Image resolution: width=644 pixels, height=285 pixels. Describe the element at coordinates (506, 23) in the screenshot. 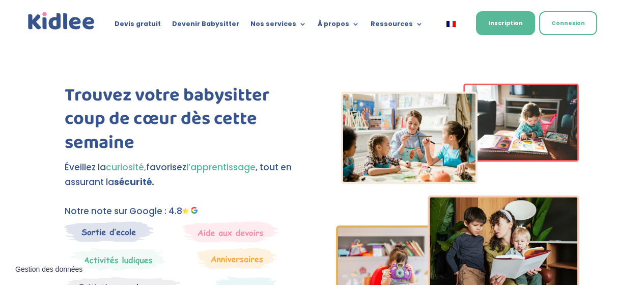

I see `a: Inscription` at that location.